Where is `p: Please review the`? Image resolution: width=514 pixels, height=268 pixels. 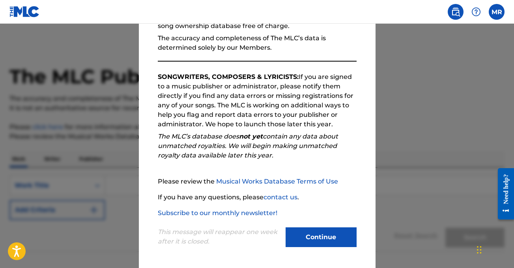
p: Please review the is located at coordinates (257, 181).